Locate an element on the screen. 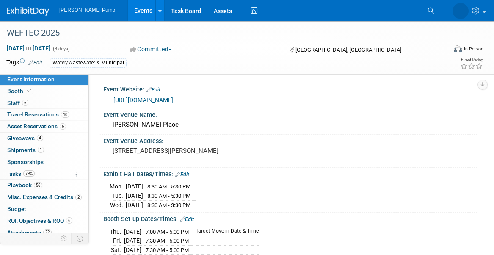  span: Staff is located at coordinates (18, 103).